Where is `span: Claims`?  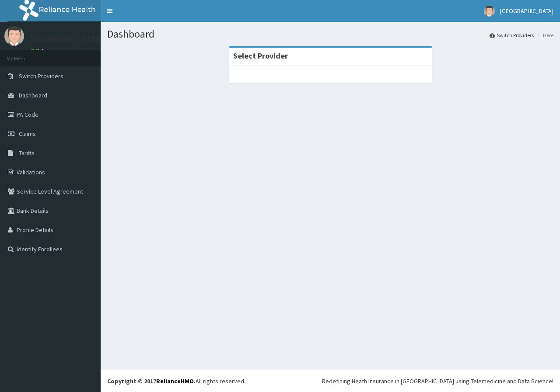 span: Claims is located at coordinates (27, 134).